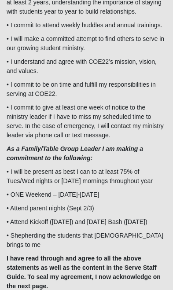 The height and width of the screenshot is (290, 173). I want to click on p: • Attend parent nights (Sept 2/3), so click(86, 208).